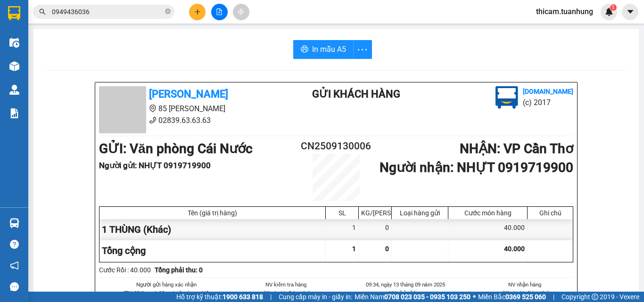 The image size is (644, 302). What do you see at coordinates (176, 148) in the screenshot?
I see `b: GỬI : Văn phòng Cái Nước` at bounding box center [176, 148].